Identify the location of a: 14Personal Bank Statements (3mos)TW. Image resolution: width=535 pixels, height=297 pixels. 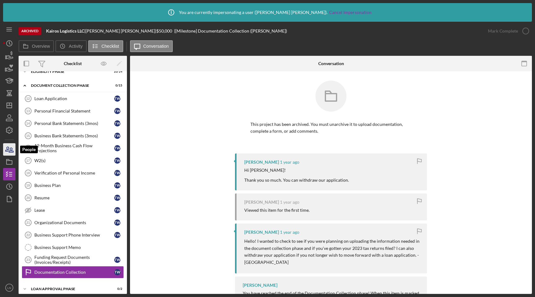
(73, 123).